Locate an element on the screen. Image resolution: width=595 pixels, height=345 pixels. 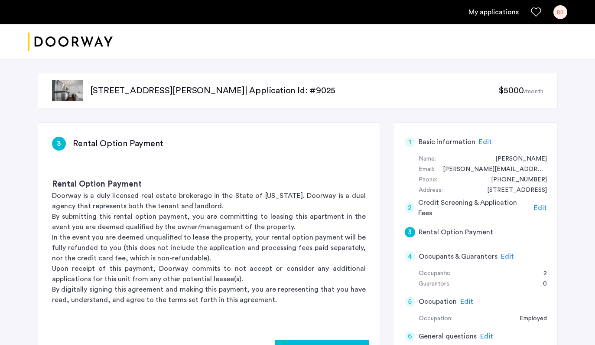
div: Occupation: is located at coordinates (436, 319).